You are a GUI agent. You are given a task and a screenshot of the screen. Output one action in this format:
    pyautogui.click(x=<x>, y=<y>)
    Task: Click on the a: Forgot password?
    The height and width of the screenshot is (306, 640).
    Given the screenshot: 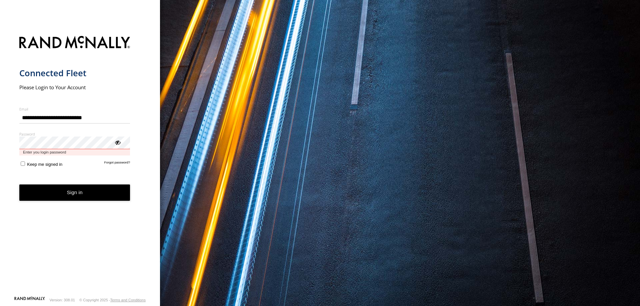 What is the action you would take?
    pyautogui.click(x=117, y=164)
    